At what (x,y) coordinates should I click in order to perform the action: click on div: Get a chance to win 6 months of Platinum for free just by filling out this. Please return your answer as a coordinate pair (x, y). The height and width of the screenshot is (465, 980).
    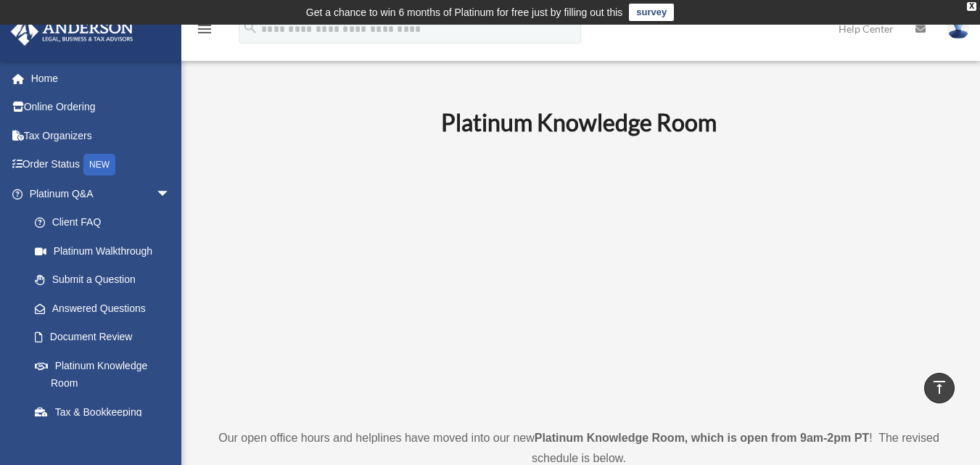
    Looking at the image, I should click on (464, 12).